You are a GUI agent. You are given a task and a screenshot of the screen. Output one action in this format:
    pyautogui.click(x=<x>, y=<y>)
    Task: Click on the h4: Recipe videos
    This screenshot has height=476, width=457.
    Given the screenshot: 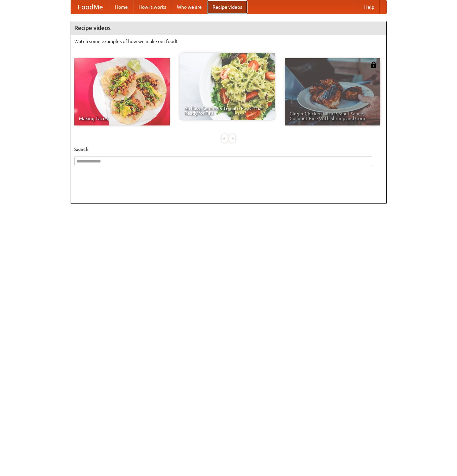 What is the action you would take?
    pyautogui.click(x=229, y=28)
    